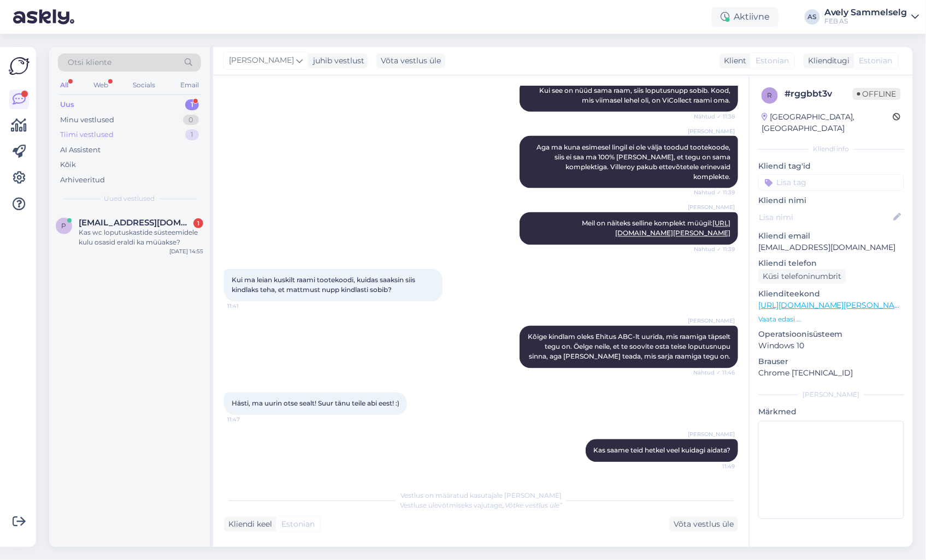 This screenshot has height=560, width=926. What do you see at coordinates (831, 236) in the screenshot?
I see `p: Kliendi email` at bounding box center [831, 236].